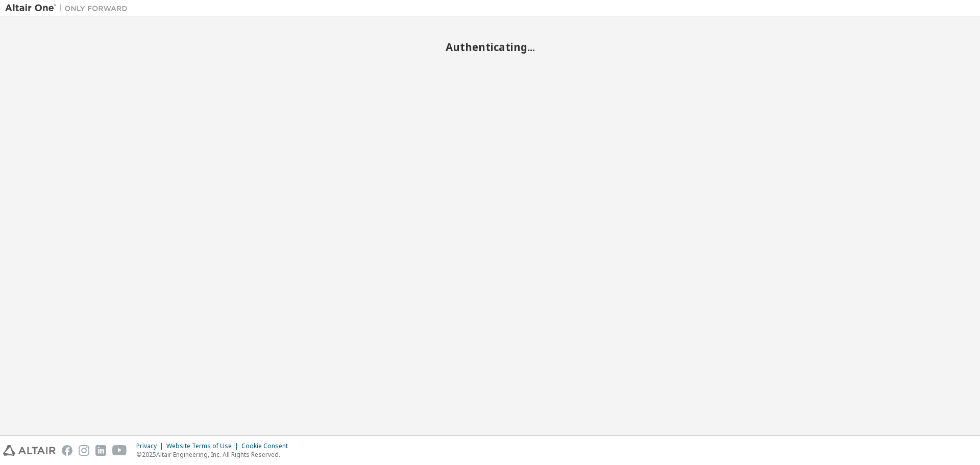 The height and width of the screenshot is (465, 980). What do you see at coordinates (267, 446) in the screenshot?
I see `div: Cookie Consent` at bounding box center [267, 446].